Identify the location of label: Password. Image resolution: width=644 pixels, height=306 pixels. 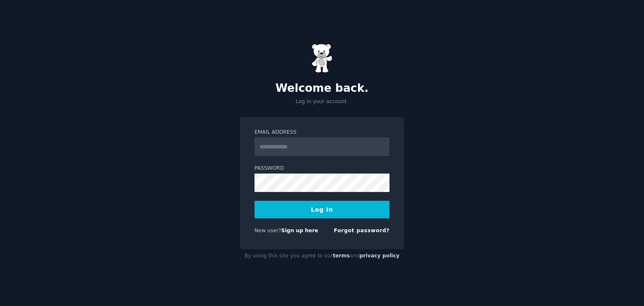
(322, 169).